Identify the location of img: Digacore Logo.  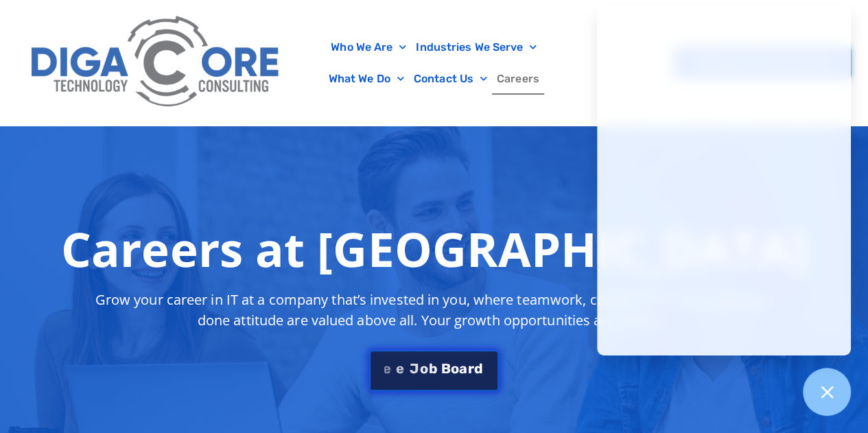
(156, 62).